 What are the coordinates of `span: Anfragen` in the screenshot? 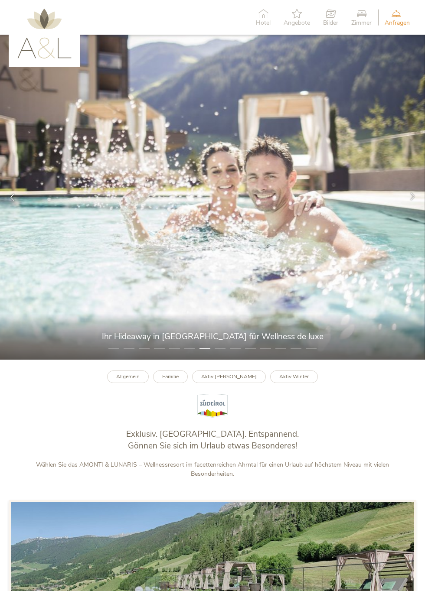 It's located at (397, 23).